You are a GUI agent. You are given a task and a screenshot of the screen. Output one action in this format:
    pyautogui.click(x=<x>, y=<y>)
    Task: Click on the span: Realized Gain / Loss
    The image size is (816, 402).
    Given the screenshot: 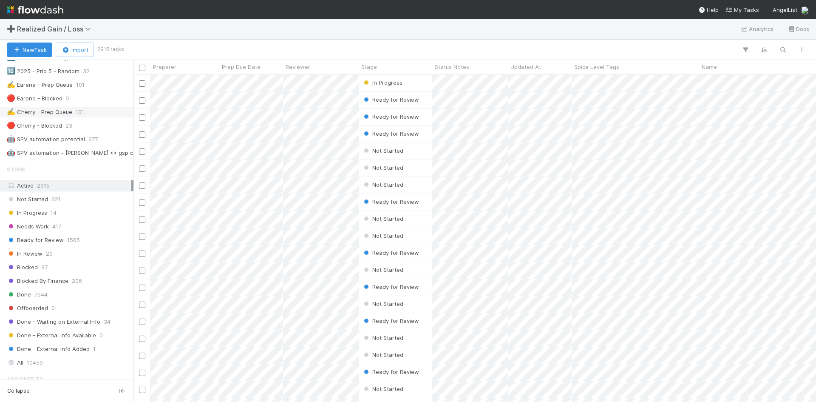 What is the action you would take?
    pyautogui.click(x=56, y=29)
    